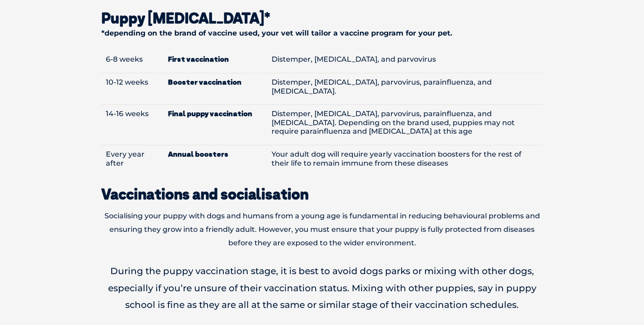 The image size is (644, 325). What do you see at coordinates (276, 33) in the screenshot?
I see `strong: *depending on the brand of vaccine used, your vet will tailor a vaccine program for your pet.` at bounding box center [276, 33].